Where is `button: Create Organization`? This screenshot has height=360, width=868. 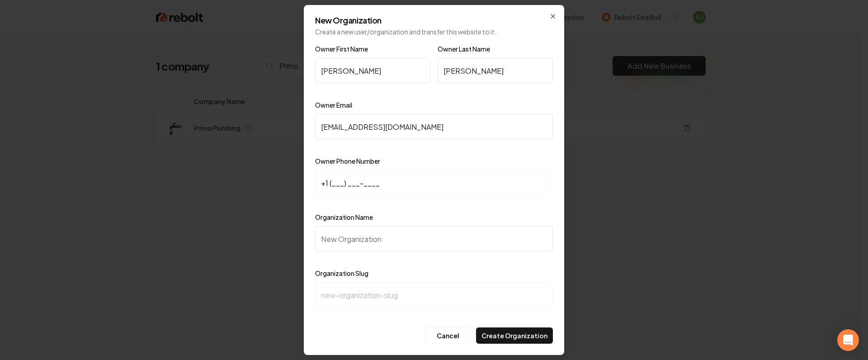 button: Create Organization is located at coordinates (514, 335).